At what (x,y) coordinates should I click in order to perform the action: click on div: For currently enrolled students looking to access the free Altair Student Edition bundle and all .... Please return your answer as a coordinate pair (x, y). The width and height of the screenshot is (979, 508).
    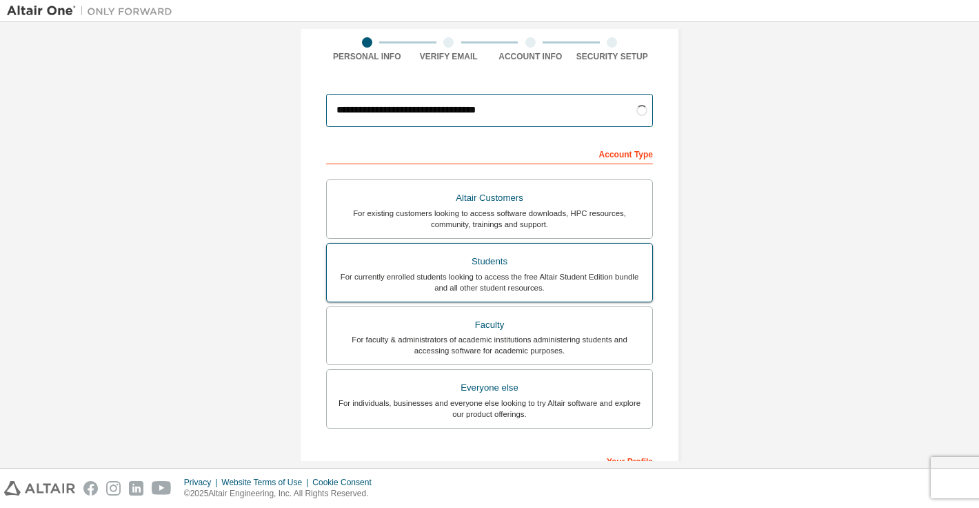
    Looking at the image, I should click on (490, 282).